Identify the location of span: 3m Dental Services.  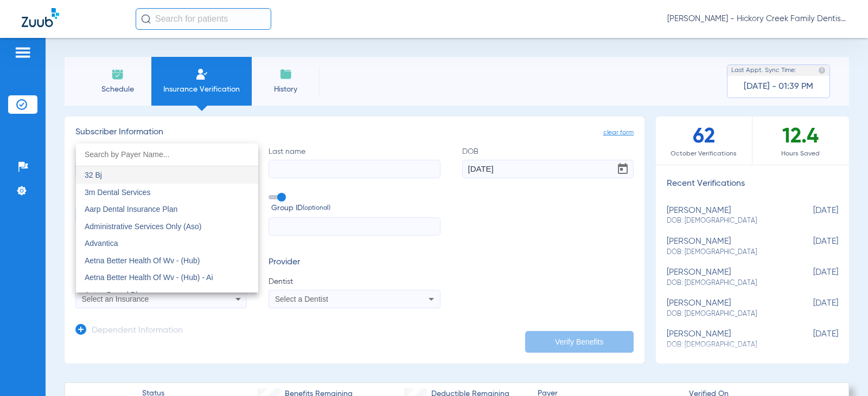
(117, 192).